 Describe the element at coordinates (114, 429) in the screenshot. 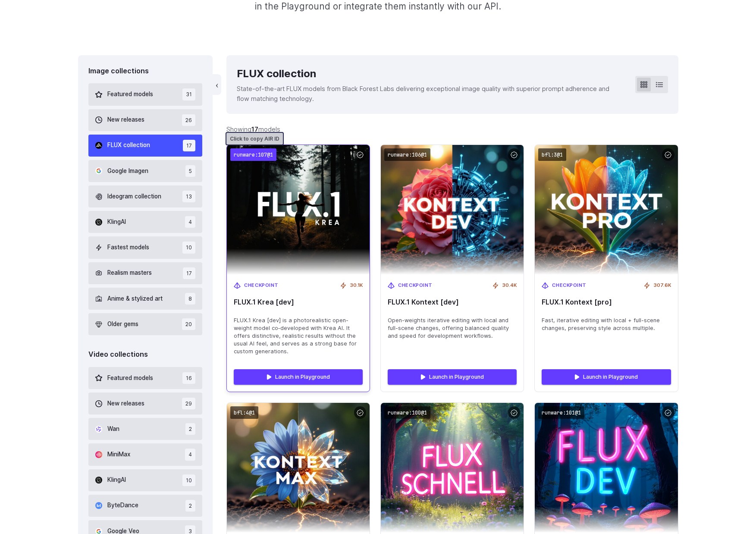

I see `span: Wan` at that location.